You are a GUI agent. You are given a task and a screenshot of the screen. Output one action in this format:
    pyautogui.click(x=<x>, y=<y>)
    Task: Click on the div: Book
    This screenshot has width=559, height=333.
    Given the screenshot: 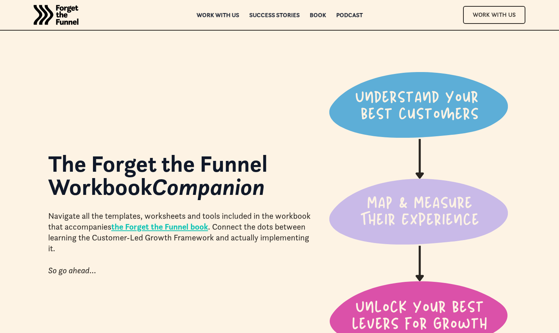 What is the action you would take?
    pyautogui.click(x=318, y=15)
    